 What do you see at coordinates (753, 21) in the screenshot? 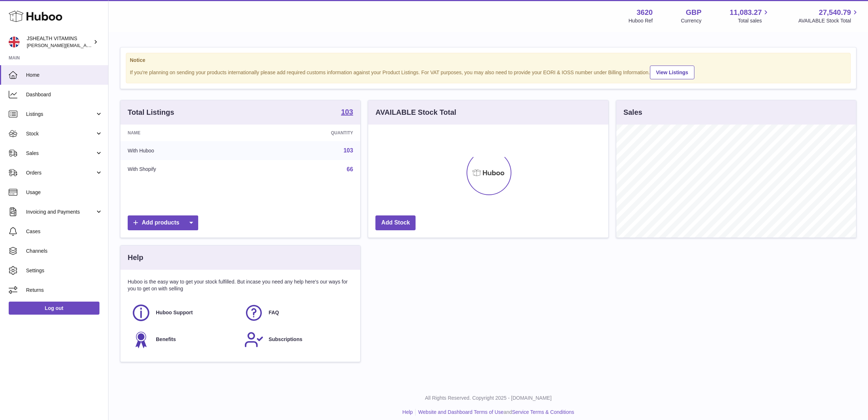
I see `span: Total sales` at bounding box center [753, 21].